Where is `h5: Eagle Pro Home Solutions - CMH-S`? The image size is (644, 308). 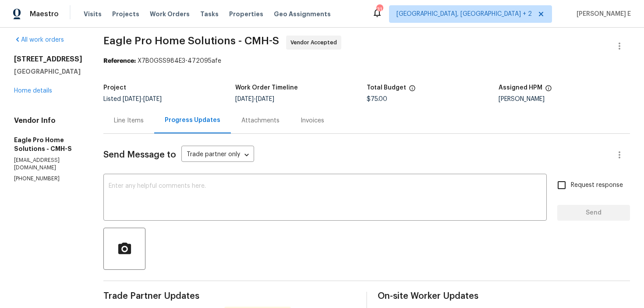
h5: Eagle Pro Home Solutions - CMH-S is located at coordinates (48, 144).